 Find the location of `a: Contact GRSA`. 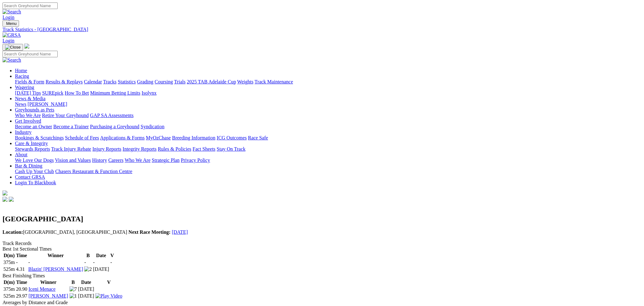

a: Contact GRSA is located at coordinates (30, 177).